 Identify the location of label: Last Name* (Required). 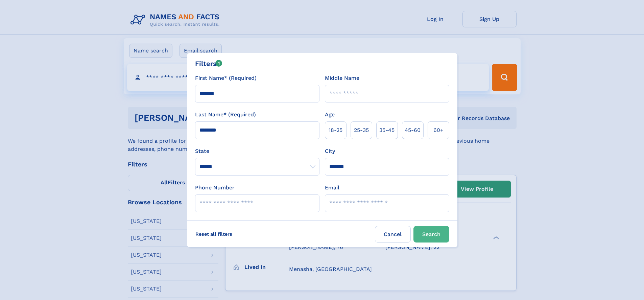
(226, 115).